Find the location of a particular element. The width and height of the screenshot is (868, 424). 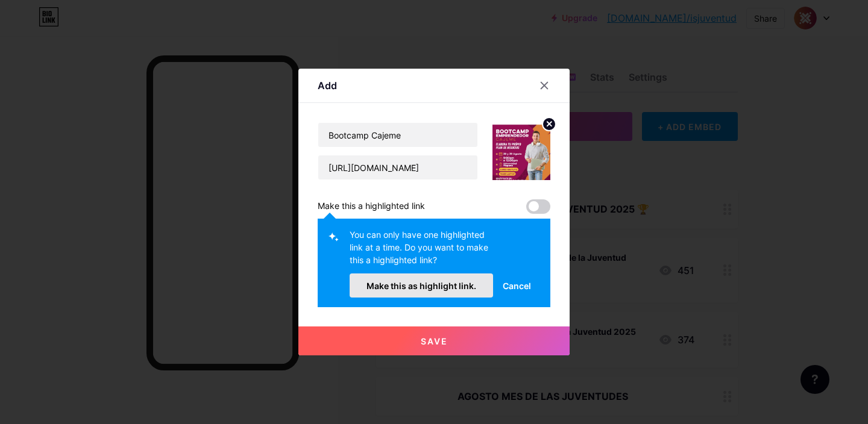

input: Title is located at coordinates (398, 135).